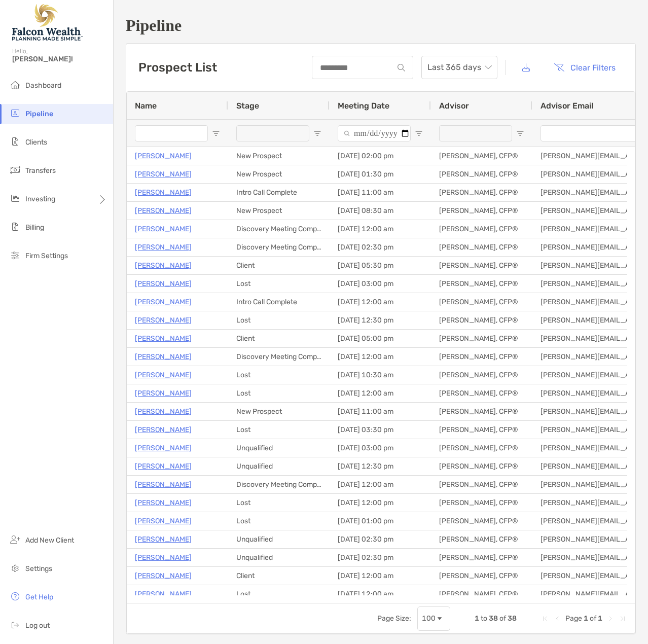  I want to click on span: Add New Client, so click(49, 540).